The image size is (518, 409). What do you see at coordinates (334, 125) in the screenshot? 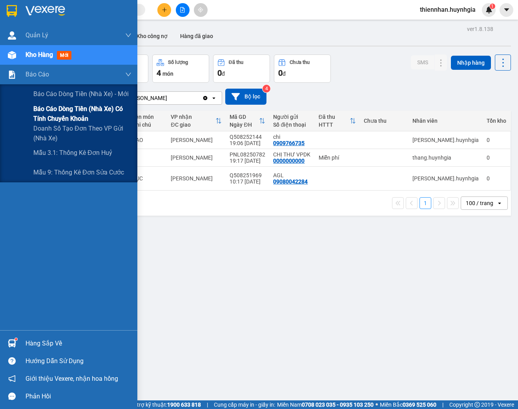
I see `div: HTTT` at bounding box center [334, 125].